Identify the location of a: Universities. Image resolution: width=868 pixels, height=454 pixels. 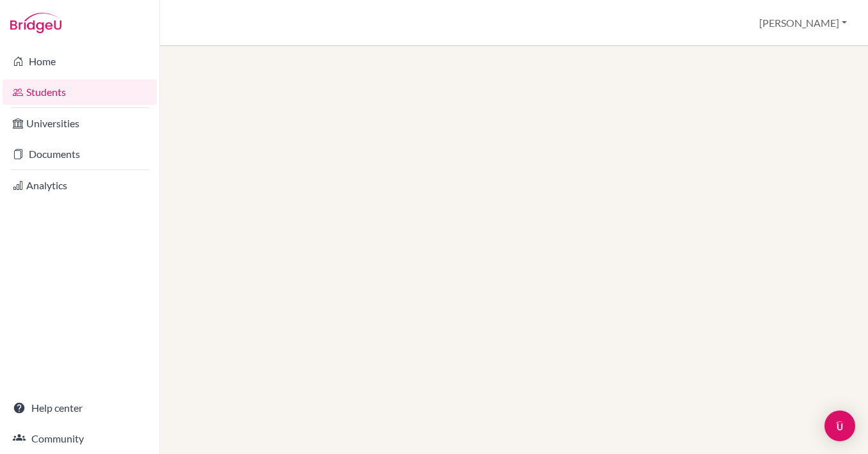
(79, 123).